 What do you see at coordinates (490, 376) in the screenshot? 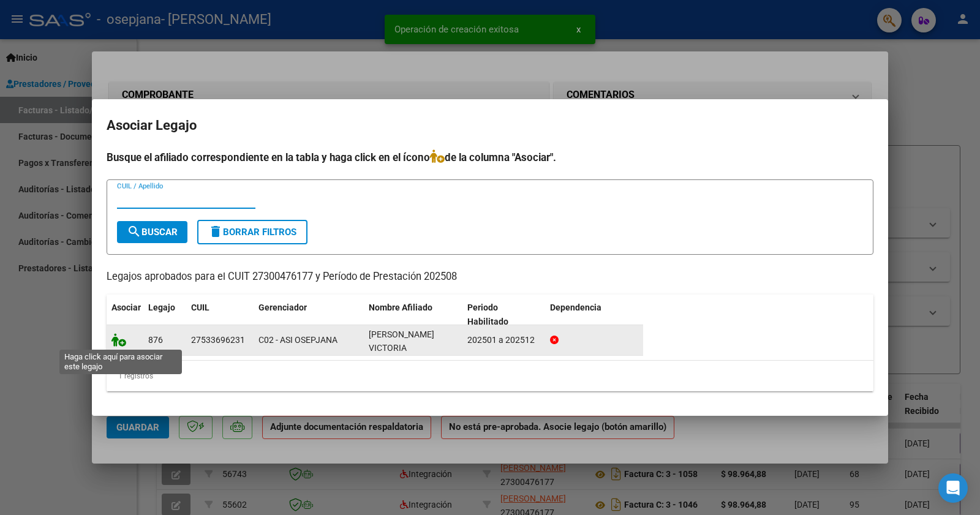
I see `div: 1 registros` at bounding box center [490, 376].